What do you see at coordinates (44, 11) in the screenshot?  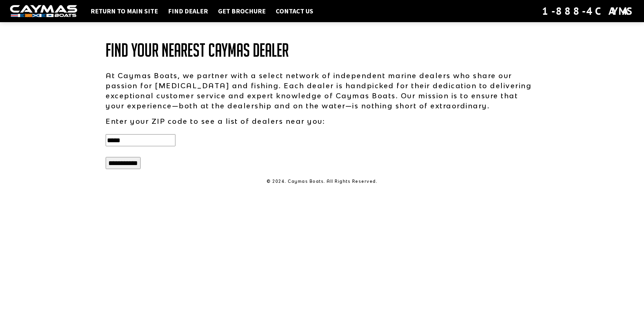 I see `img: white-logo-c9c8dbefe5ff5ceceb0f0178aa75bf4bb51f6bca0971e226c86eb53dfe498488.png` at bounding box center [44, 11].